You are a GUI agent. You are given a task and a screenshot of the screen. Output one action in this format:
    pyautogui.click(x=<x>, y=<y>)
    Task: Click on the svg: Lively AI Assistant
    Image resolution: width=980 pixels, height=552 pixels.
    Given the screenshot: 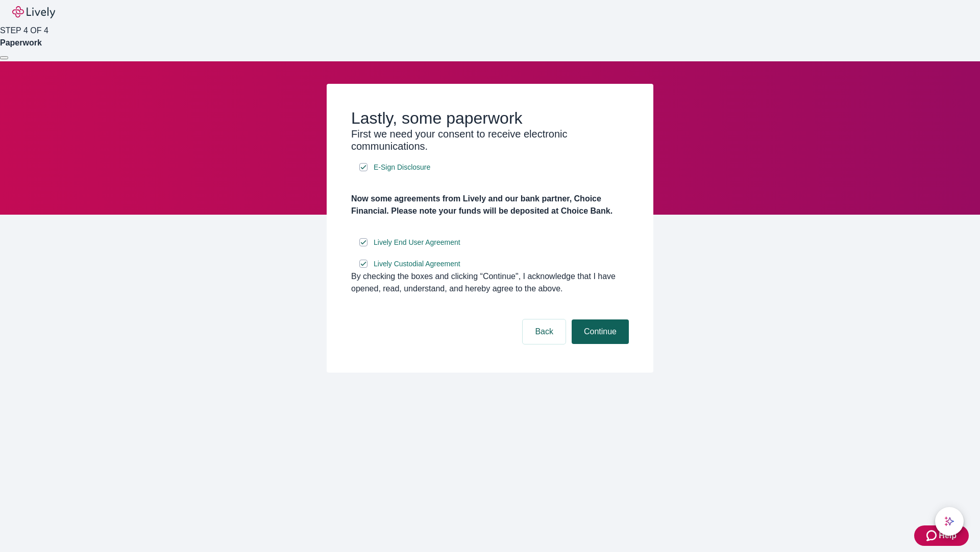 What is the action you would take?
    pyautogui.click(x=950, y=521)
    